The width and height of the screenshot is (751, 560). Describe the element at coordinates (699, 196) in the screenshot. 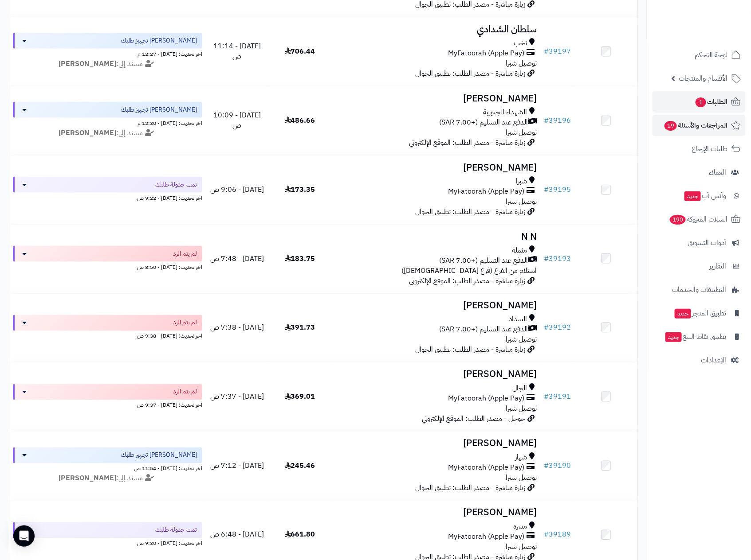

I see `a: وآتس آبجديد` at that location.